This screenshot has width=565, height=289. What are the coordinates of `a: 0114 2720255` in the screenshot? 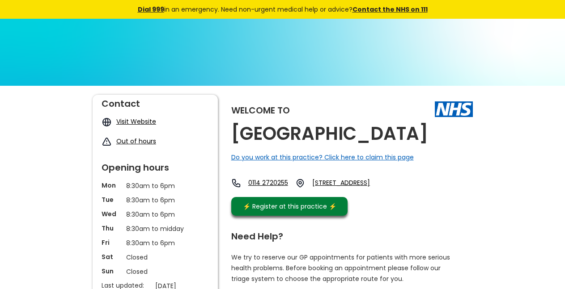 It's located at (268, 183).